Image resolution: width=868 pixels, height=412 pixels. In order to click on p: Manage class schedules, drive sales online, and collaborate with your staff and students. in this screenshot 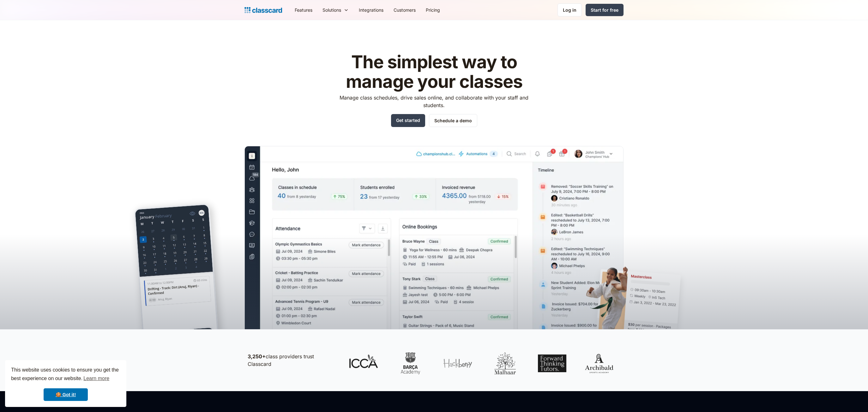, I will do `click(434, 101)`.